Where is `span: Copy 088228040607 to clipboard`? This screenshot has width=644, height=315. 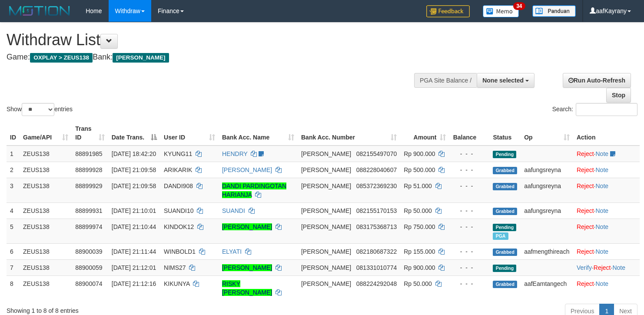 span: Copy 088228040607 to clipboard is located at coordinates (376, 170).